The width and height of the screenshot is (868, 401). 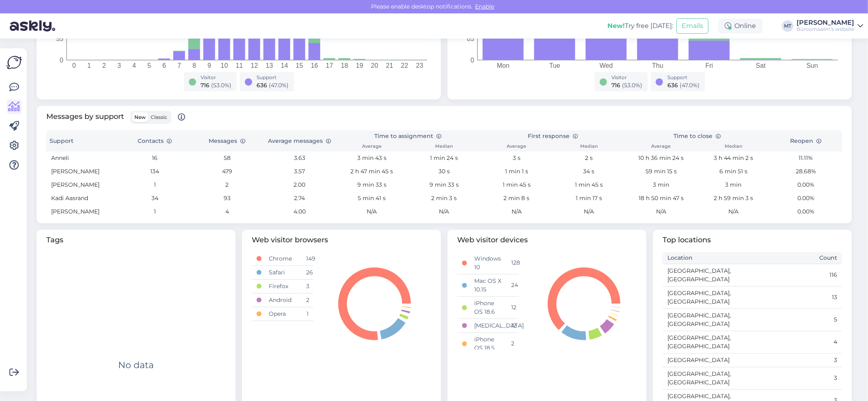 What do you see at coordinates (797, 297) in the screenshot?
I see `td: 13` at bounding box center [797, 297].